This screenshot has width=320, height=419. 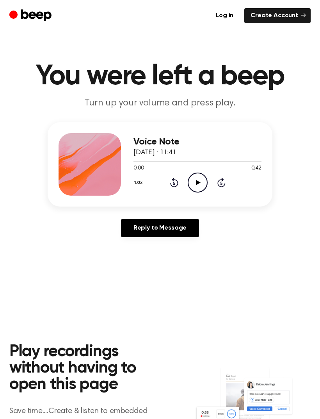 What do you see at coordinates (278, 16) in the screenshot?
I see `a: Create Account` at bounding box center [278, 16].